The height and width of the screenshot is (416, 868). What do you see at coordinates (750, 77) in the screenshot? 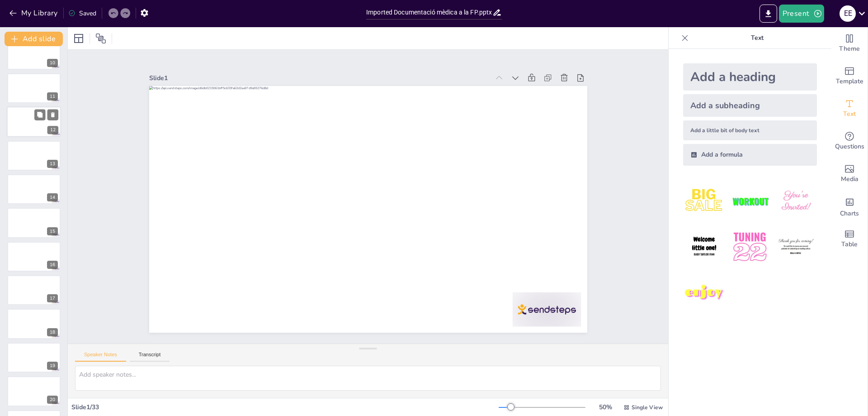
I see `div: Add a heading` at bounding box center [750, 77].